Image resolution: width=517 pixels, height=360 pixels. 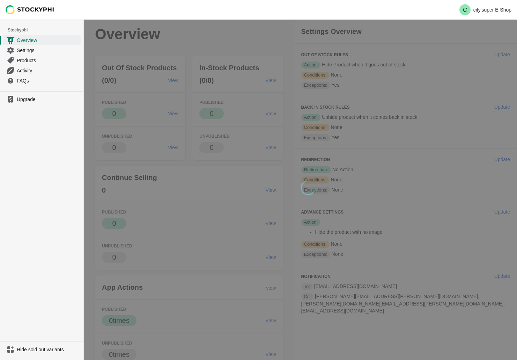 I want to click on span: Activity, so click(x=48, y=71).